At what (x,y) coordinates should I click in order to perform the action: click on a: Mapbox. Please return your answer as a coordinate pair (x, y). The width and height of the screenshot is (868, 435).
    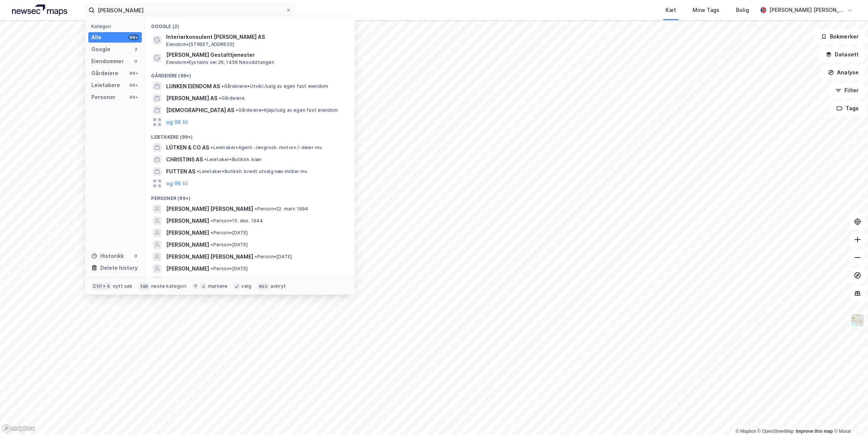
    Looking at the image, I should click on (746, 432).